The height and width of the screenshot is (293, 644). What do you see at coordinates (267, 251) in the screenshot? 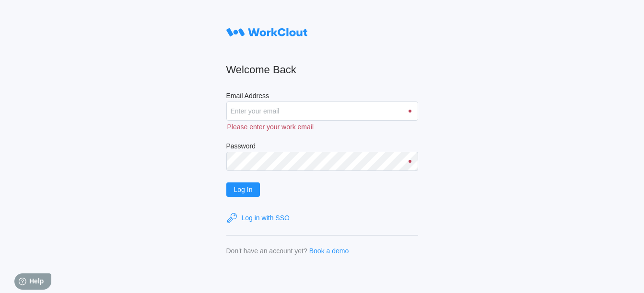
I see `div: Don't have an account yet?` at bounding box center [267, 251].